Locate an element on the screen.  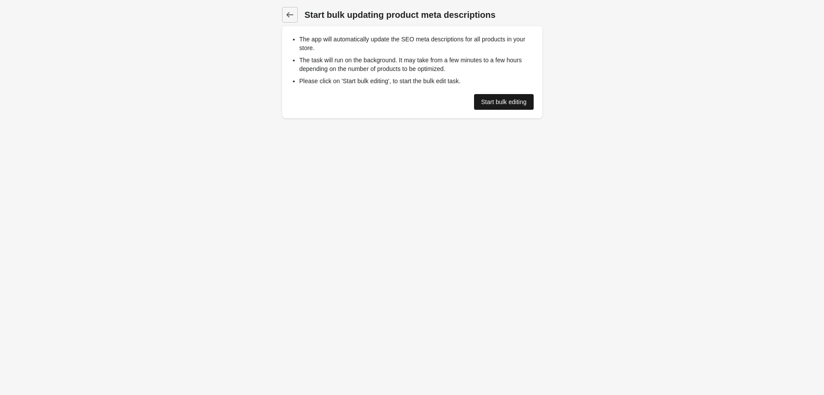
li: The app will automatically update the SEO meta descriptions for all products in your store. is located at coordinates (417, 44).